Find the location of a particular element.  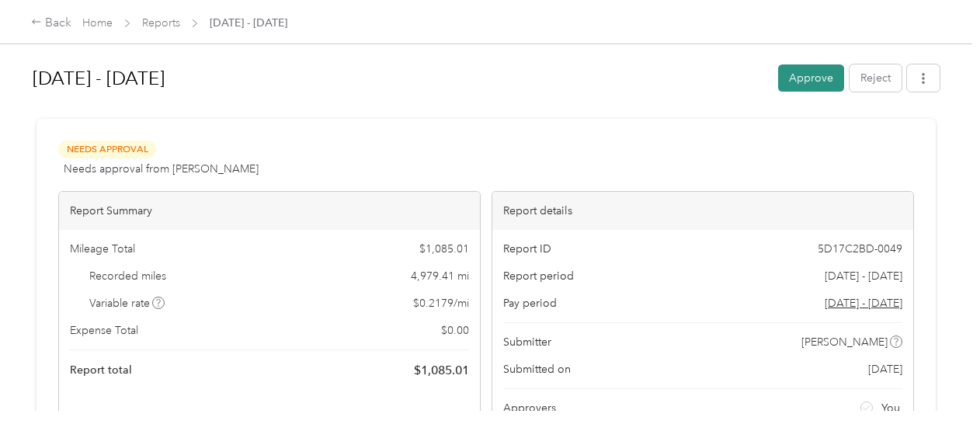

span: $ 0.2179 / mi is located at coordinates (441, 302).